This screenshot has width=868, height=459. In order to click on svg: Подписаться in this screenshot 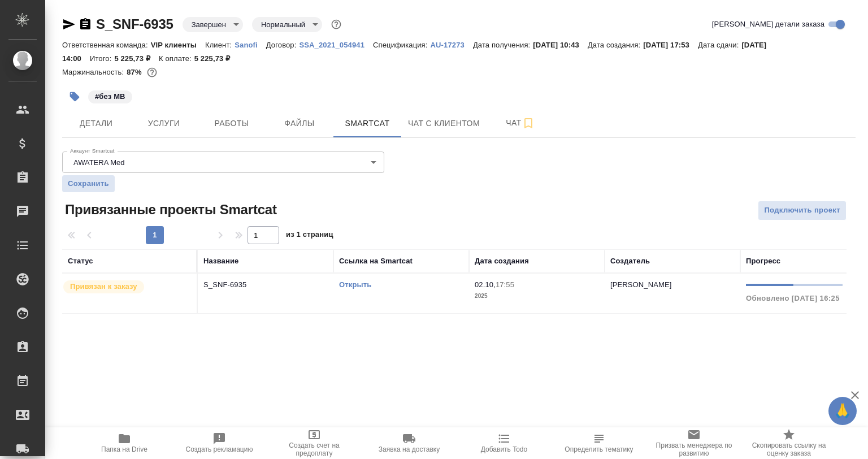, I will do `click(529, 123)`.